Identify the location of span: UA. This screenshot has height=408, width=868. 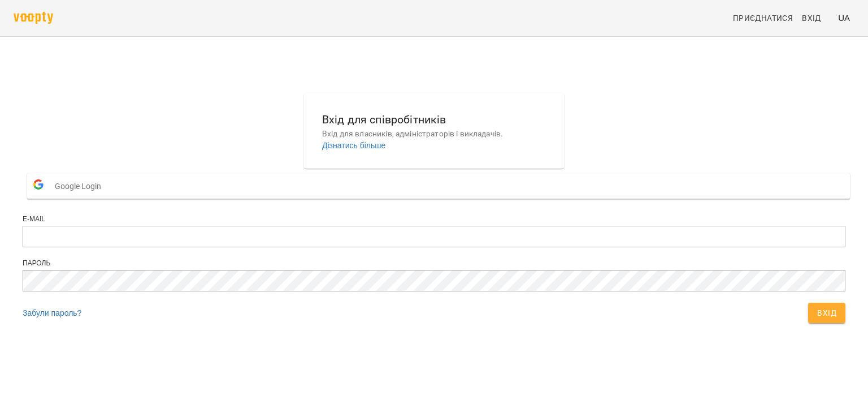
(844, 18).